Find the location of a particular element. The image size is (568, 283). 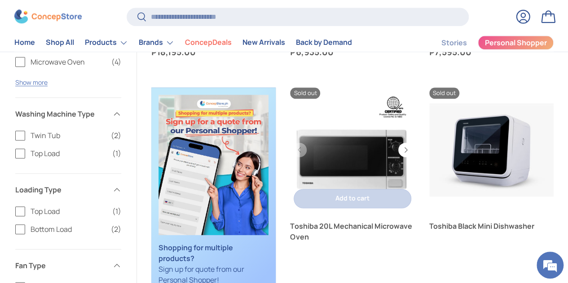

button: Show more is located at coordinates (31, 82).